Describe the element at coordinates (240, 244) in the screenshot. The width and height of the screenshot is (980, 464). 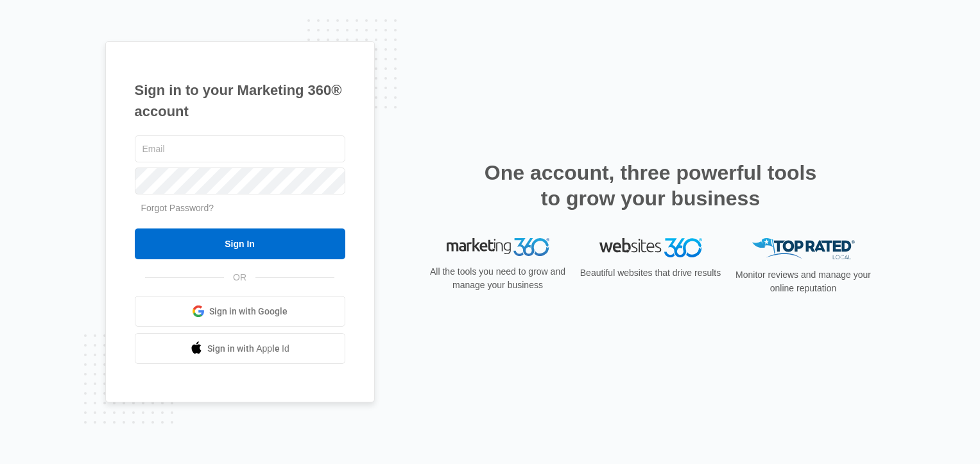
I see `input: Sign In` at that location.